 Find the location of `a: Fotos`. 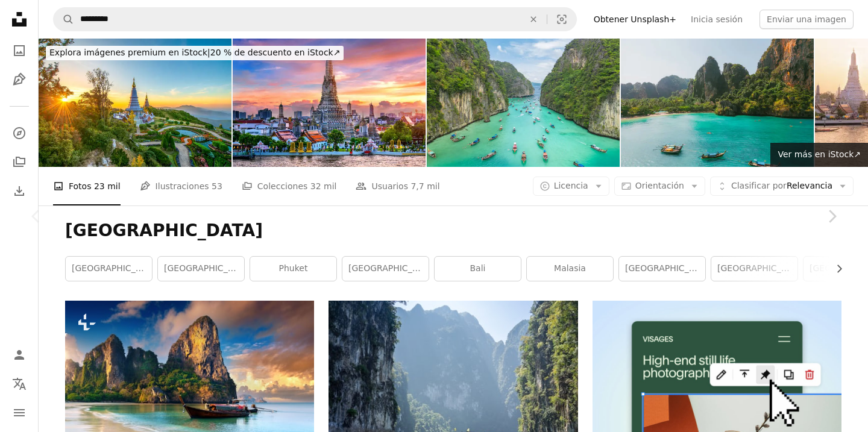

a: Fotos is located at coordinates (19, 51).